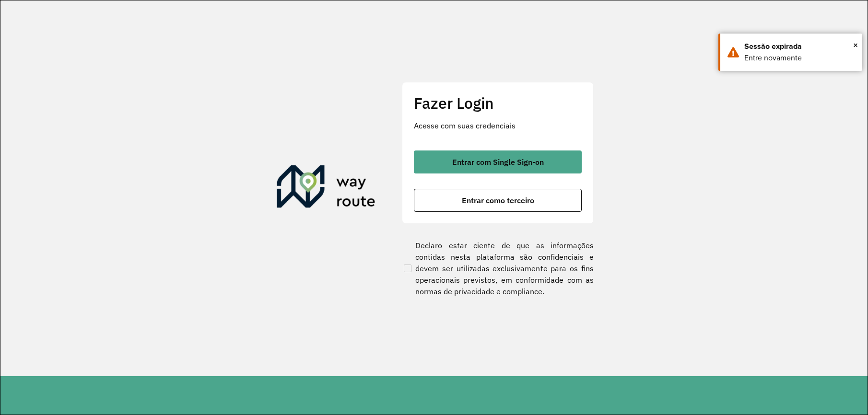 Image resolution: width=868 pixels, height=415 pixels. What do you see at coordinates (799, 58) in the screenshot?
I see `div: Entre novamente` at bounding box center [799, 58].